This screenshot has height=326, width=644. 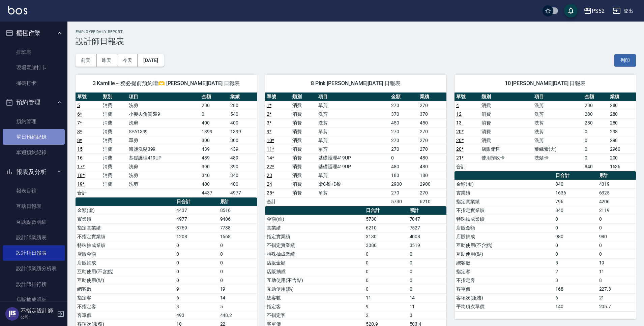 I want to click on button: 櫃檯作業, so click(x=34, y=33).